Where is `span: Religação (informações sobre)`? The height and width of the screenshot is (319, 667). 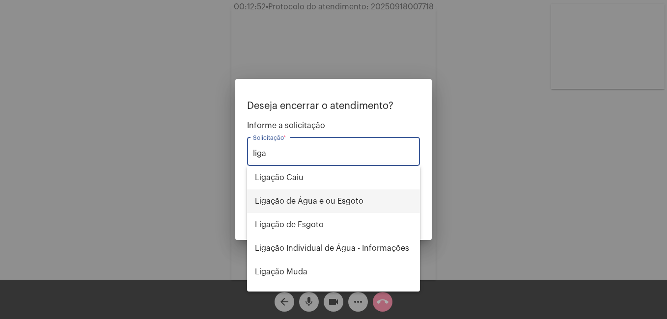
span: Religação (informações sobre) is located at coordinates (333, 295).